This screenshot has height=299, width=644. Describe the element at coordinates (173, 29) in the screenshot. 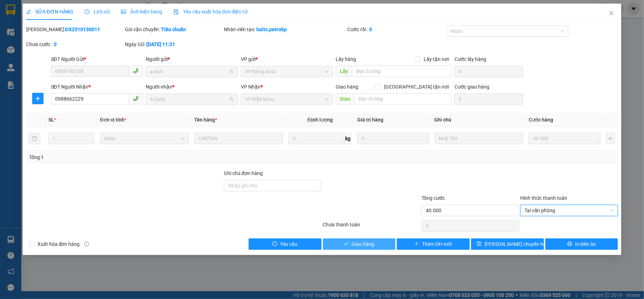

I see `b: Tiêu chuẩn` at that location.